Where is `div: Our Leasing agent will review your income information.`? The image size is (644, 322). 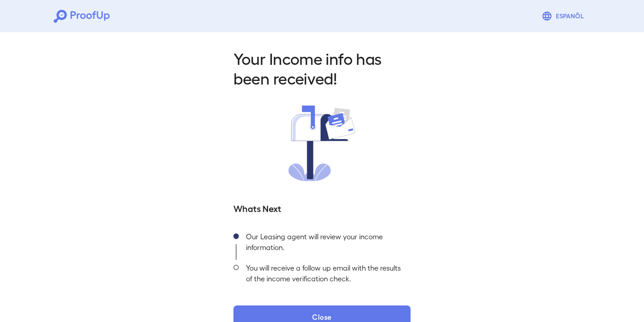 div: Our Leasing agent will review your income information. is located at coordinates (325, 244).